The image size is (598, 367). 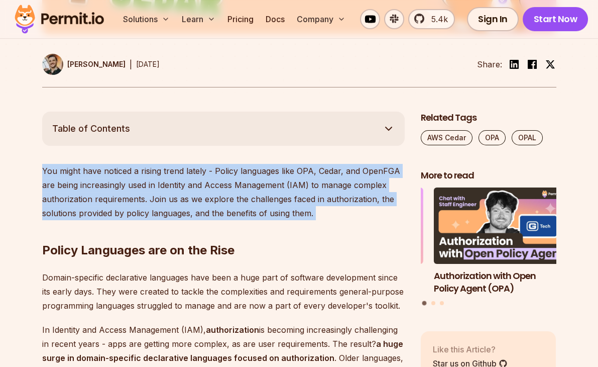 What do you see at coordinates (424, 303) in the screenshot?
I see `button: Go to slide 1` at bounding box center [424, 303].